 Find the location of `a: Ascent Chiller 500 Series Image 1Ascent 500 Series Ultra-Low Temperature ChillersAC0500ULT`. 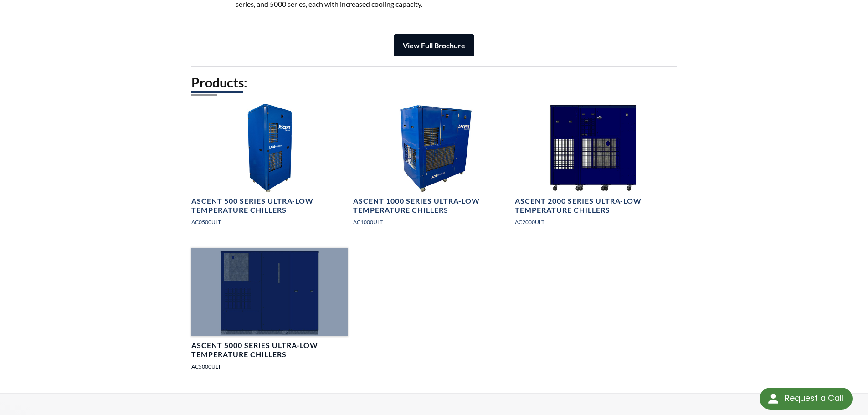

a: Ascent Chiller 500 Series Image 1Ascent 500 Series Ultra-Low Temperature ChillersAC0500ULT is located at coordinates (269, 169).